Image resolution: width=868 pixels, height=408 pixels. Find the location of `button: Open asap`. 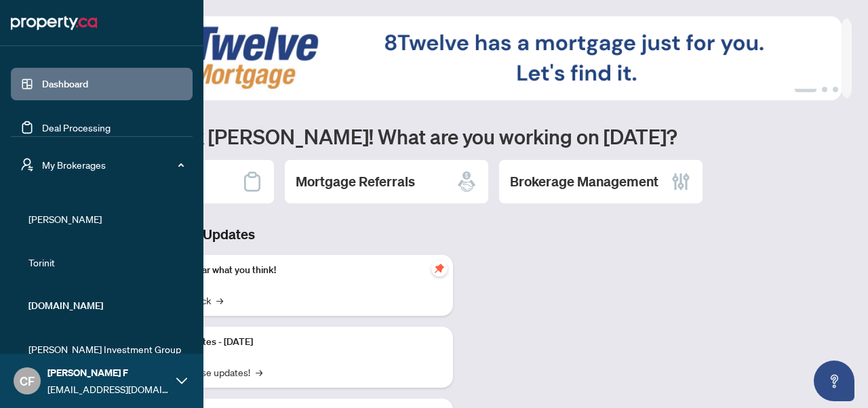

button: Open asap is located at coordinates (834, 381).